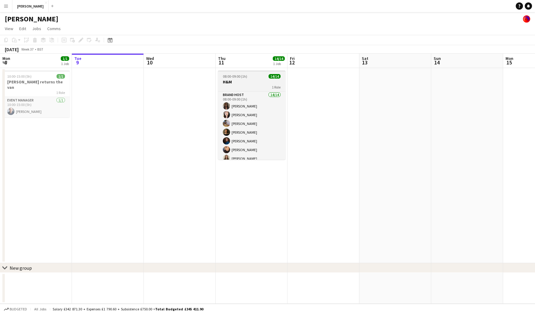  What do you see at coordinates (128, 308) in the screenshot?
I see `div: Salary £342 871.30 + Expenses £1 790.60 + Subsistence £750.00 =` at bounding box center [128, 308].